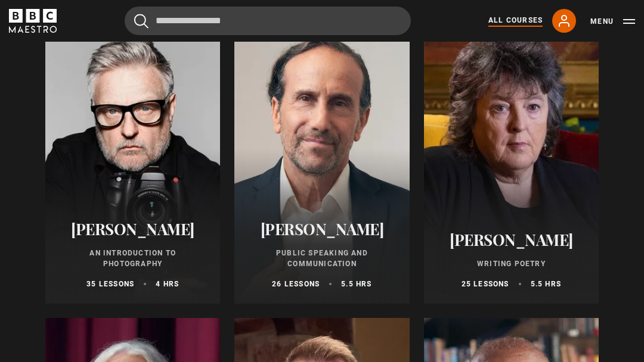 This screenshot has height=362, width=644. Describe the element at coordinates (612, 21) in the screenshot. I see `button: Toggle navigation` at that location.